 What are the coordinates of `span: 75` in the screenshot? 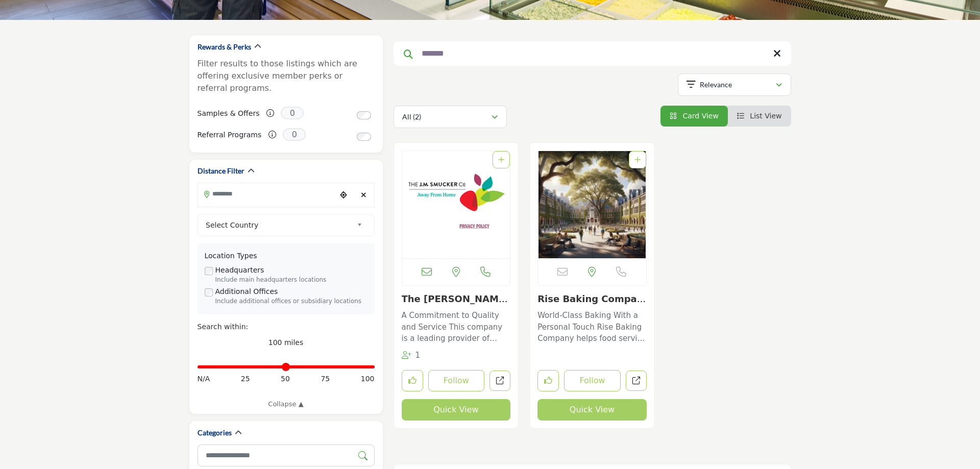 It's located at (325, 378).